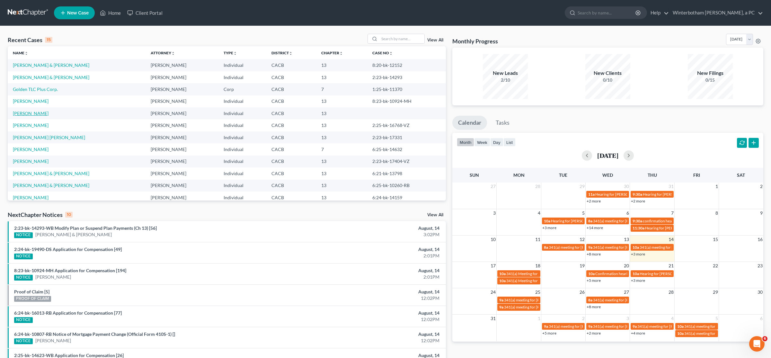  Describe the element at coordinates (407, 125) in the screenshot. I see `td: 2:25-bk-16768-VZ` at that location.